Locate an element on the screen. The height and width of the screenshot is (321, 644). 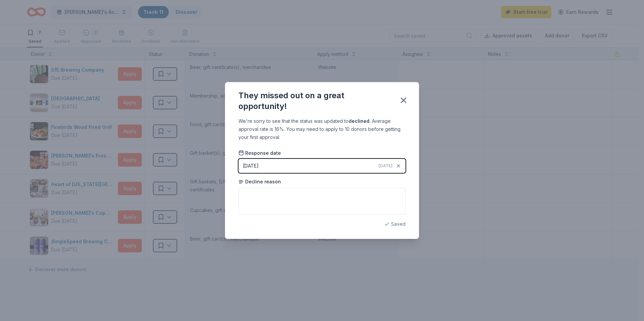
div: We're sorry to see that the status was updated to . Average approval rate is 16%. You may need to... is located at coordinates (322, 129).